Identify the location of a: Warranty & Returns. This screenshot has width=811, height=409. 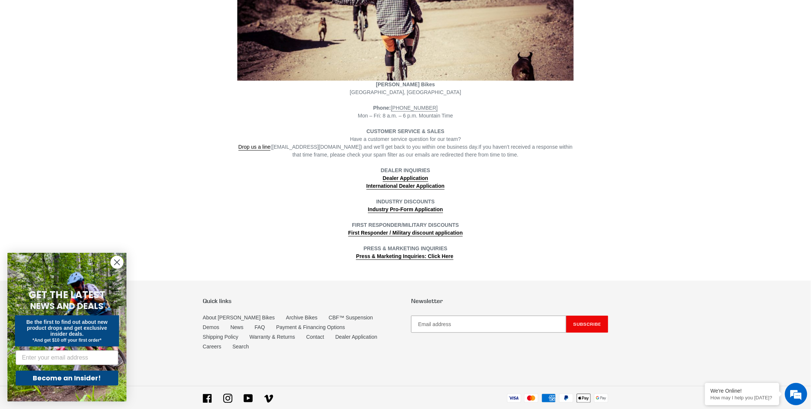
(272, 337).